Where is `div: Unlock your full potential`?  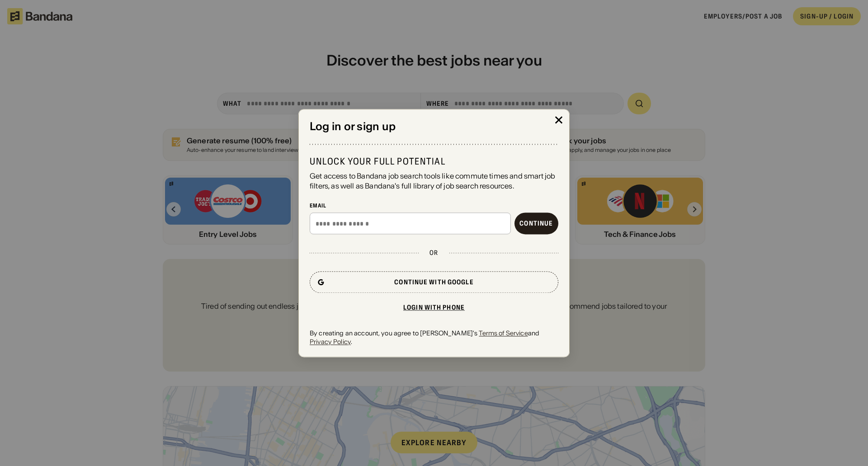
div: Unlock your full potential is located at coordinates (434, 161).